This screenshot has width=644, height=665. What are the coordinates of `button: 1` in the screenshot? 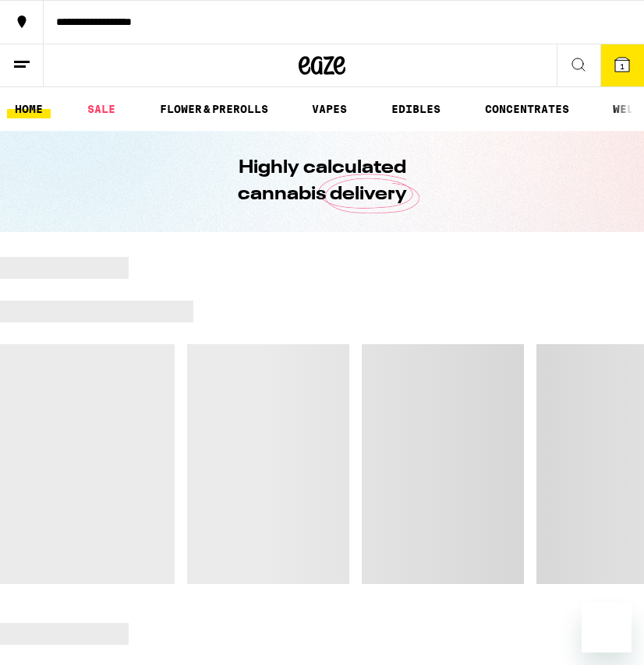 It's located at (622, 66).